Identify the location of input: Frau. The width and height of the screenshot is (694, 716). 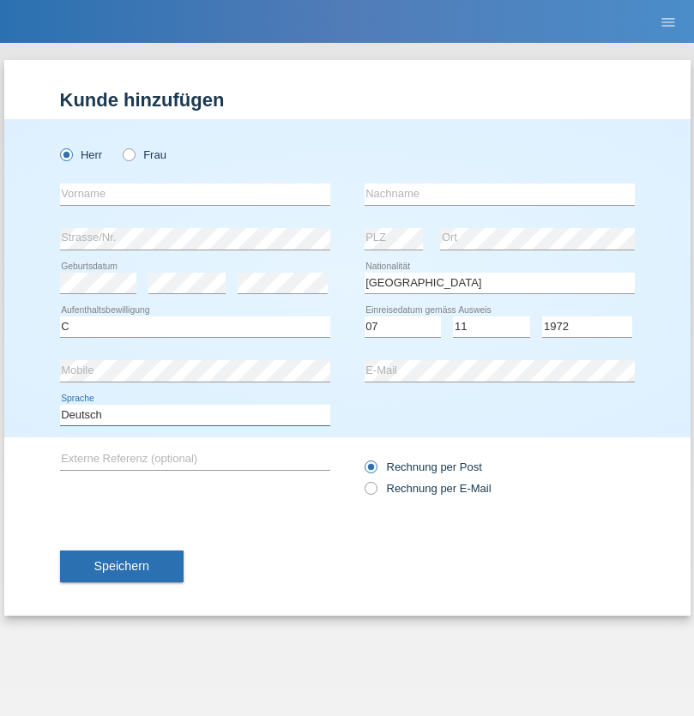
(128, 154).